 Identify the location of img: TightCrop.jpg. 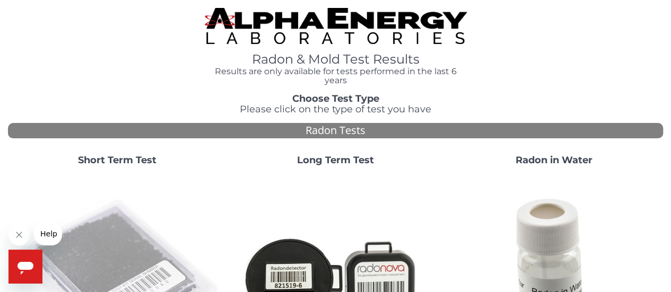
(336, 26).